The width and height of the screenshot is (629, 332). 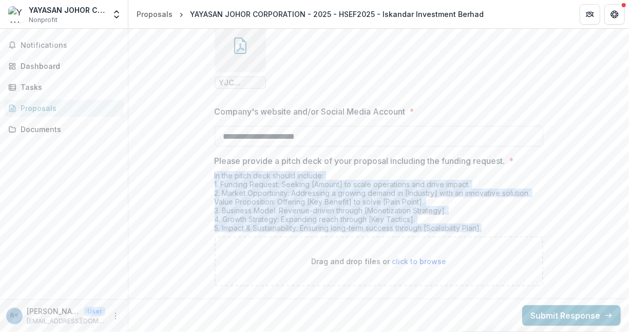 I want to click on div: In the pitch deck should include: 1. Funding Request: Seeking [Amount] to scale operations and dr..., so click(x=379, y=203).